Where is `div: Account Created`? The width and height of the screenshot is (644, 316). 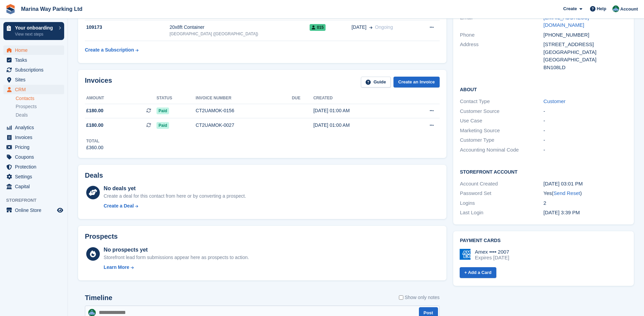 div: Account Created is located at coordinates (502, 183).